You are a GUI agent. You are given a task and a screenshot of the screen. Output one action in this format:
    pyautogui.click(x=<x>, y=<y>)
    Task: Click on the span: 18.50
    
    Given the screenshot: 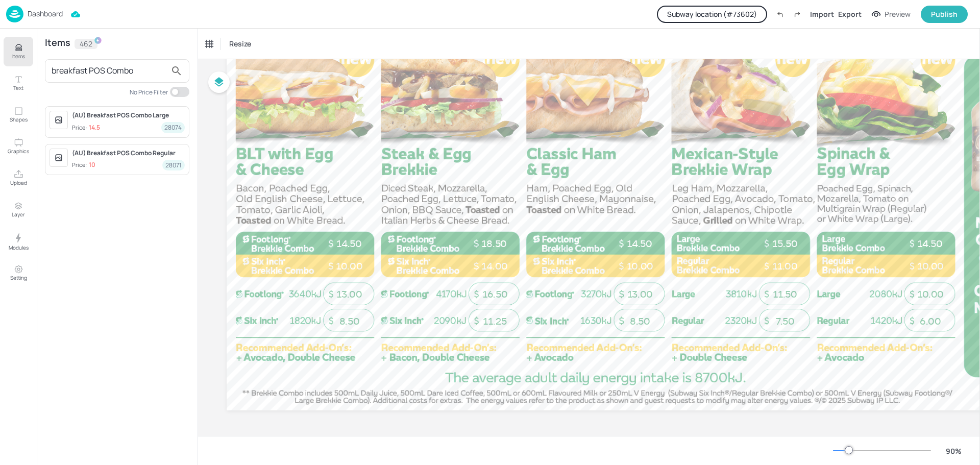 What is the action you would take?
    pyautogui.click(x=494, y=243)
    